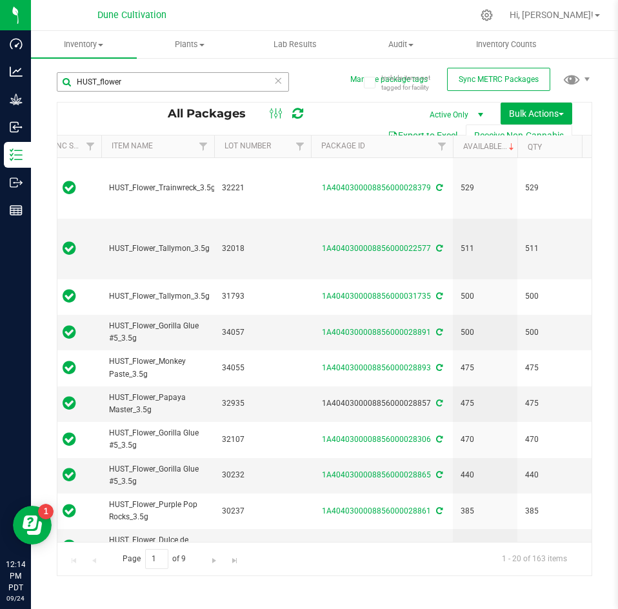 This screenshot has height=609, width=618. I want to click on a: 1A4040300008856000028306, so click(376, 439).